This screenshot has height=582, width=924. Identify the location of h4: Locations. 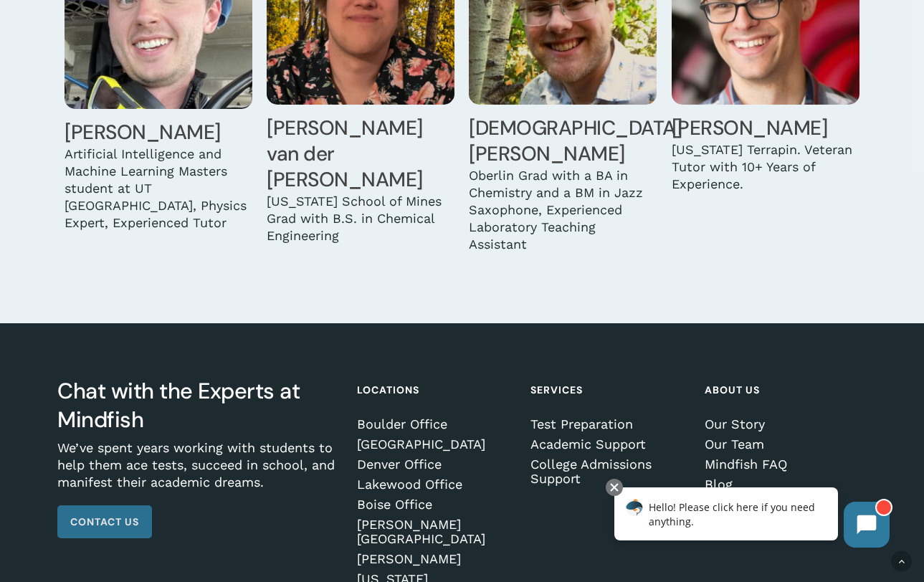
(436, 390).